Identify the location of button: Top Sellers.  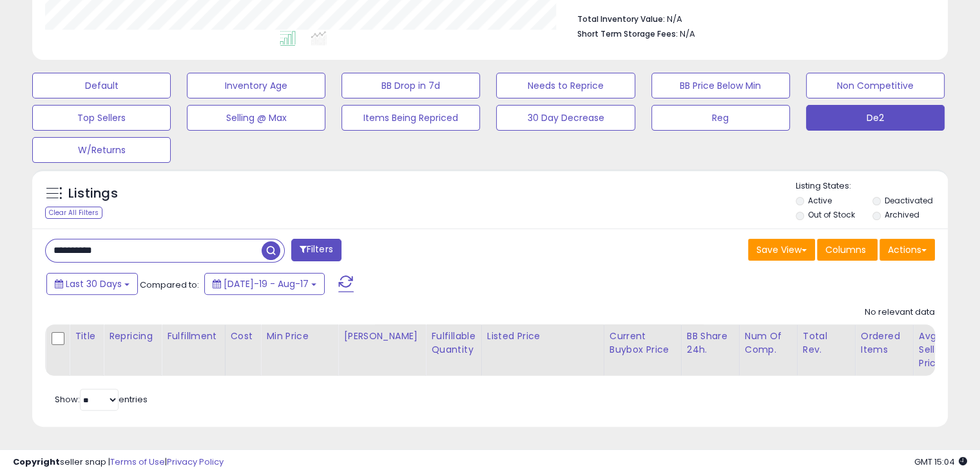
(101, 117).